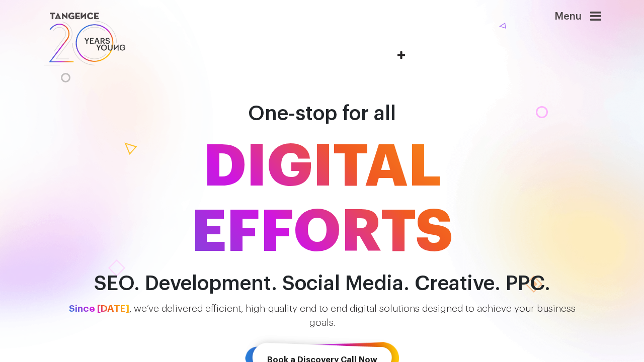  I want to click on span: One-stop for all, so click(322, 114).